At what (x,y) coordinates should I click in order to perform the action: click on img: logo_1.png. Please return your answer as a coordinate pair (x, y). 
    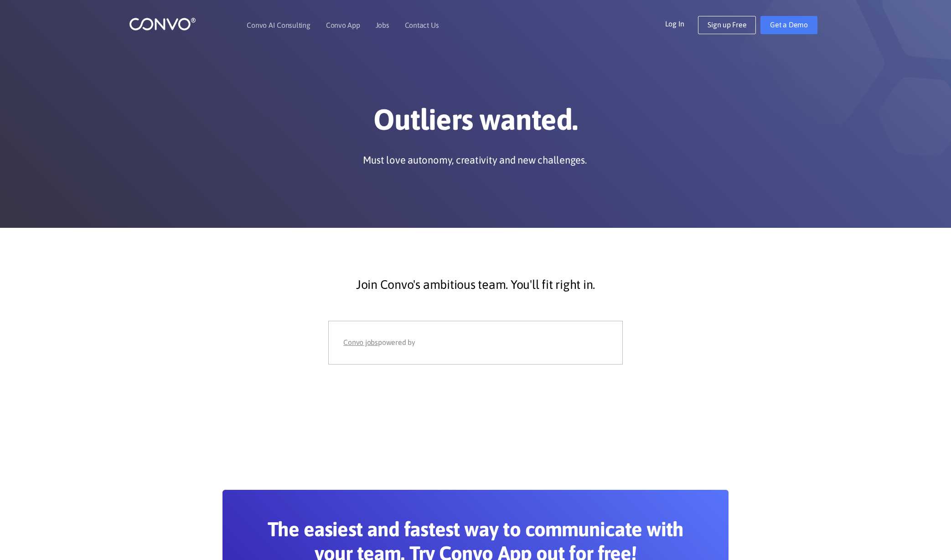
    Looking at the image, I should click on (162, 23).